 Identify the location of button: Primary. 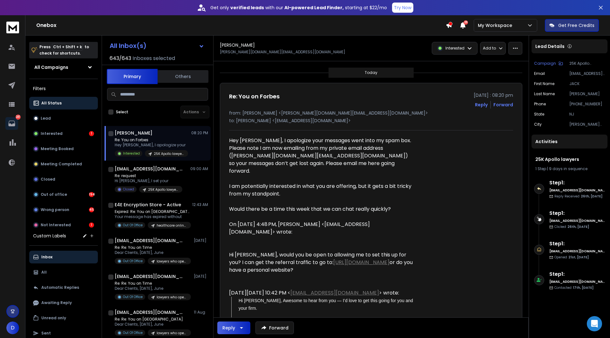
(132, 77).